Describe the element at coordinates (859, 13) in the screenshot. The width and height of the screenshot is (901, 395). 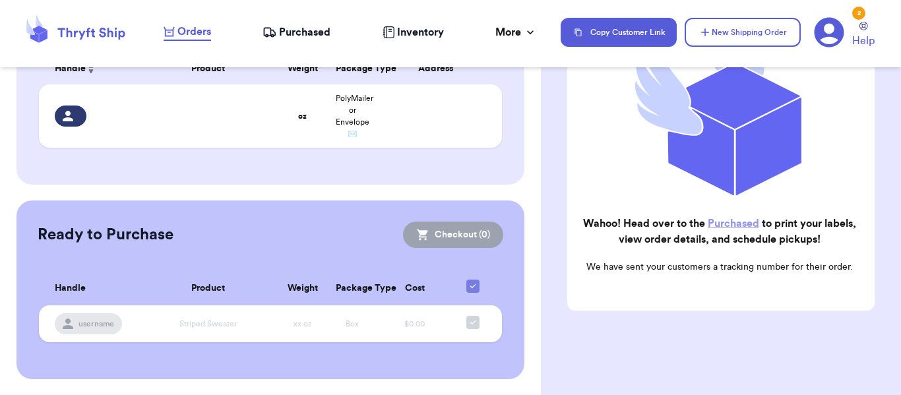
I see `div: 2` at that location.